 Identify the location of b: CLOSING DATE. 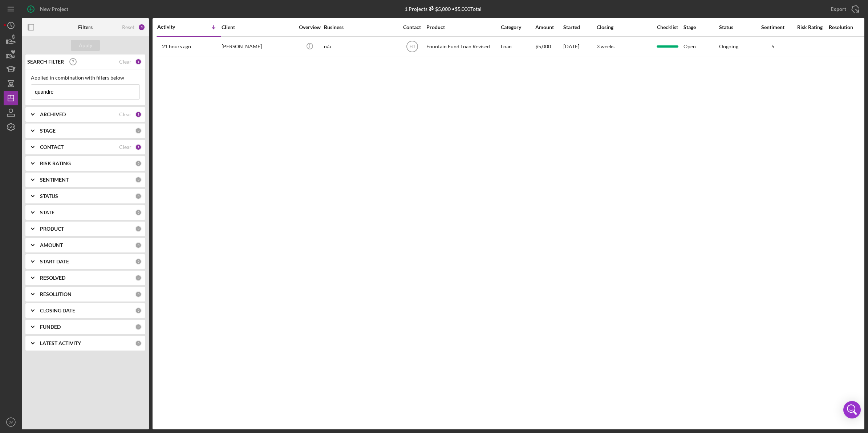
(57, 311).